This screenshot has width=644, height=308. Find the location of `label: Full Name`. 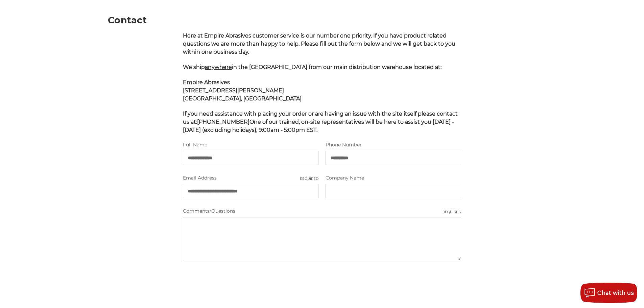

label: Full Name is located at coordinates (251, 145).